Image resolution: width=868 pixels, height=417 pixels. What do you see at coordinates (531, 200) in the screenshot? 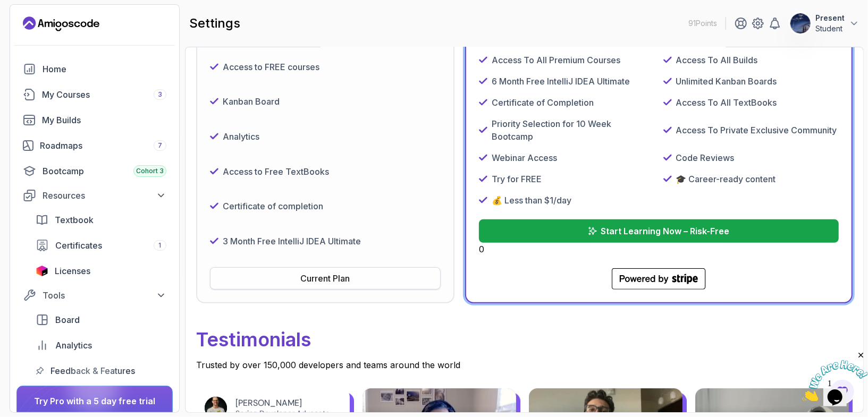
I see `p: 💰 Less than $1/day` at bounding box center [531, 200].